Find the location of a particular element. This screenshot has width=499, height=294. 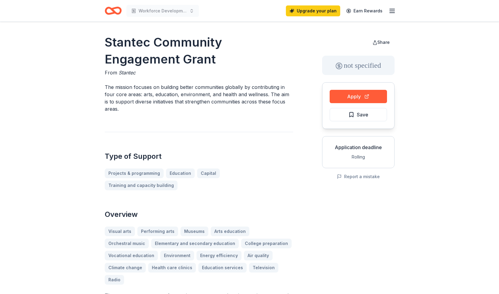

h1: Stantec Community Engagement Grant is located at coordinates (199, 51).